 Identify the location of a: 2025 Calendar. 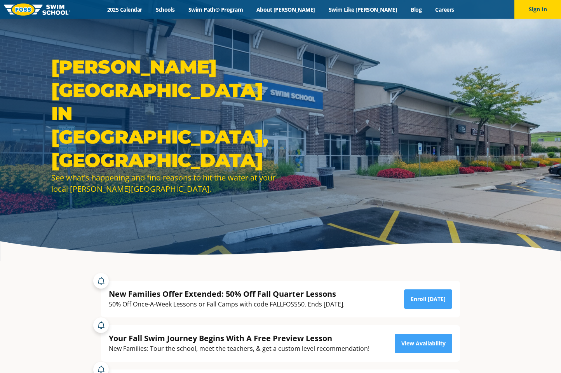
(124, 9).